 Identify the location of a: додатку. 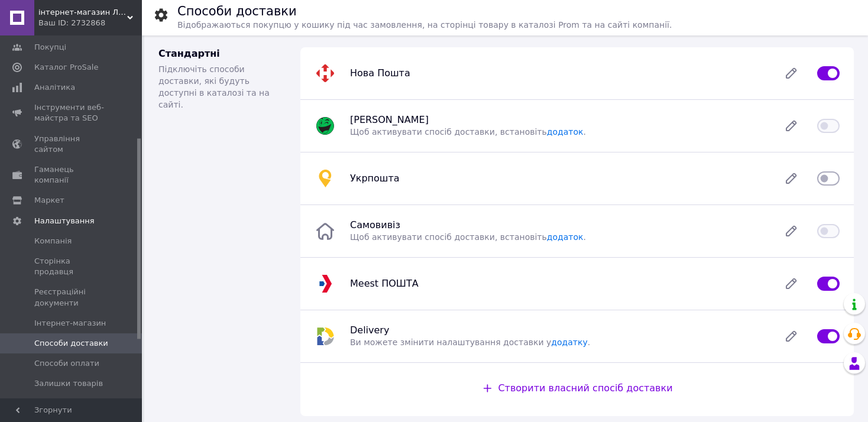
(569, 342).